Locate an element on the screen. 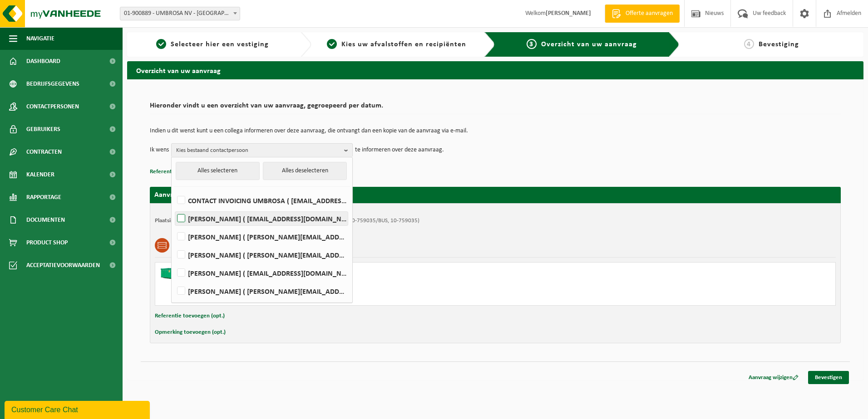 The image size is (868, 419). span: 01-900889 - UMBROSA NV - ROESELARE is located at coordinates (180, 14).